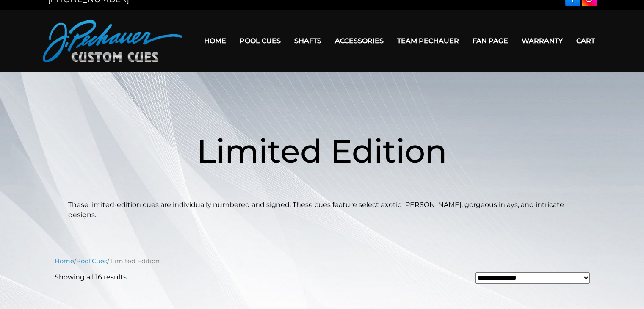 The width and height of the screenshot is (644, 309). What do you see at coordinates (113, 41) in the screenshot?
I see `img: Pechauer Custom Cues` at bounding box center [113, 41].